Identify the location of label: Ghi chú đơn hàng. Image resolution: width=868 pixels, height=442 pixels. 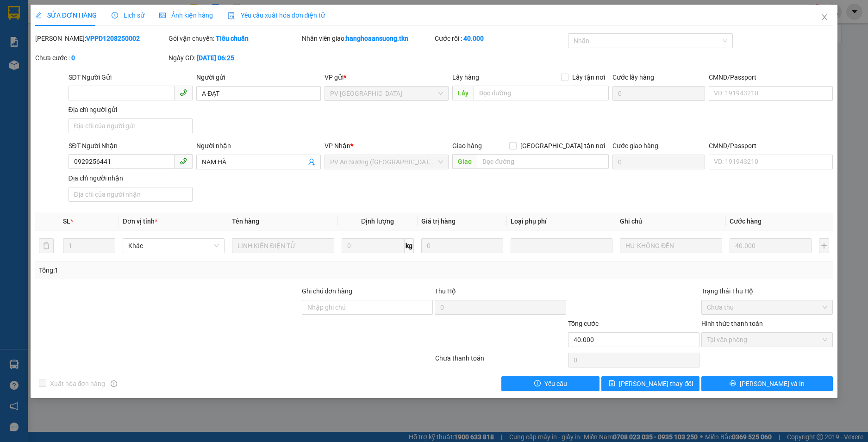
(327, 291).